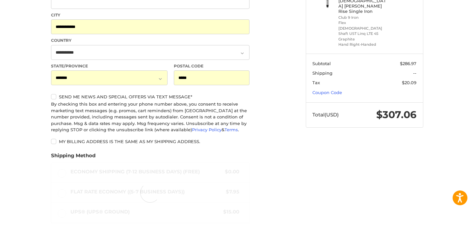 The height and width of the screenshot is (225, 474). I want to click on legend: Shipping Method, so click(73, 158).